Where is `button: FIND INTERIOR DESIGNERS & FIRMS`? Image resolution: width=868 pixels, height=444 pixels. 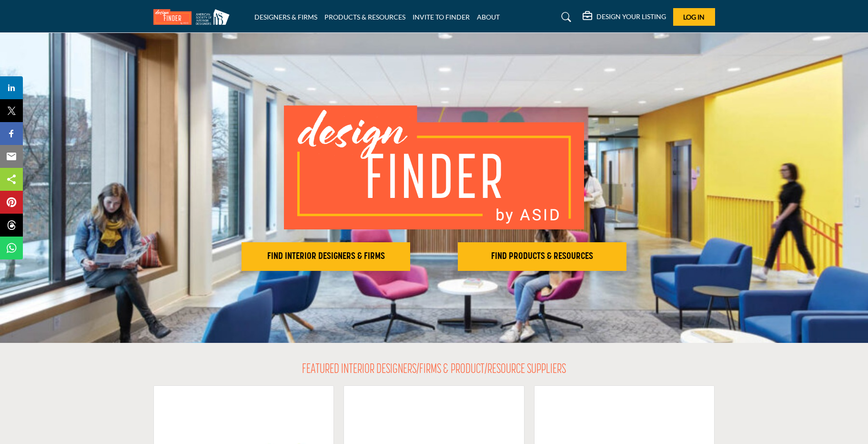 button: FIND INTERIOR DESIGNERS & FIRMS is located at coordinates (326, 257).